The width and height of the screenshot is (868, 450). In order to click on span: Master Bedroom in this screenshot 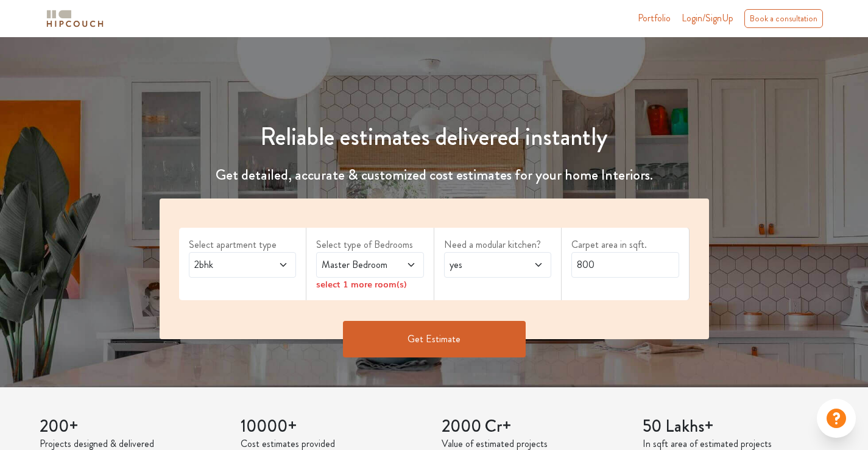, I will do `click(355, 265)`.